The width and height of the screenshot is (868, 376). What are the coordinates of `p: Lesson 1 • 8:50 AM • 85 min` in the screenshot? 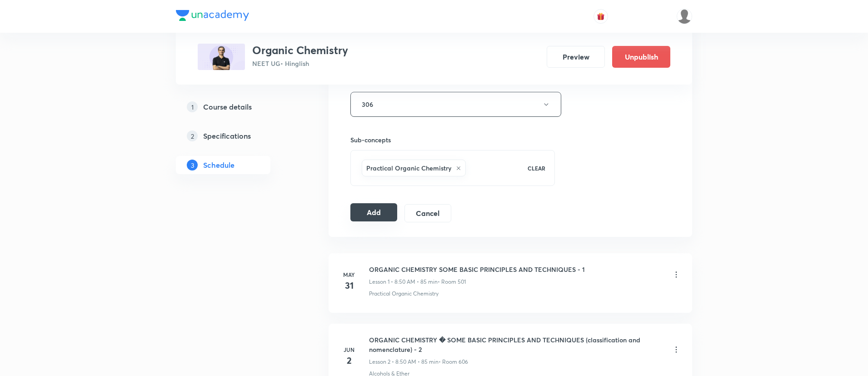 It's located at (403, 282).